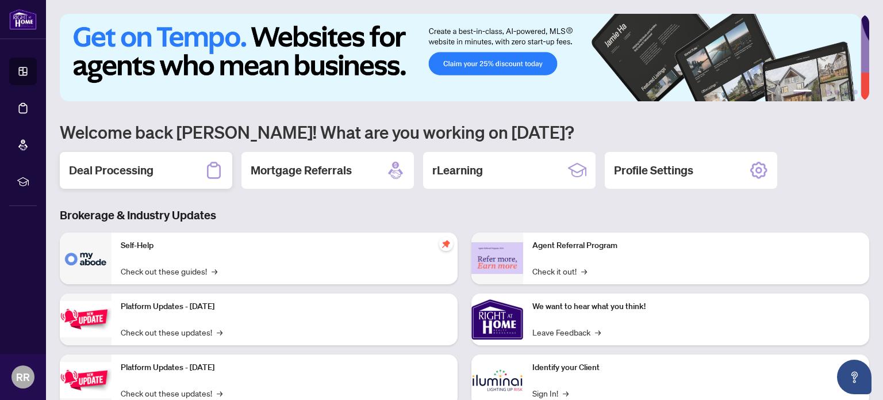 The image size is (883, 400). What do you see at coordinates (301, 170) in the screenshot?
I see `h2: Mortgage Referrals` at bounding box center [301, 170].